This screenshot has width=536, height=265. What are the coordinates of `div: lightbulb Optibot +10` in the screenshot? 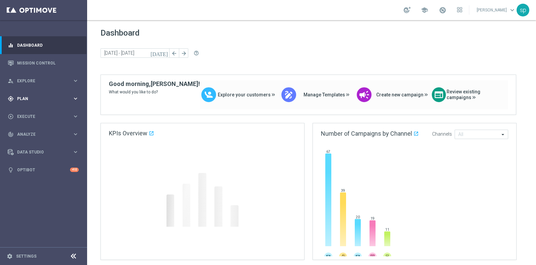 It's located at (43, 170).